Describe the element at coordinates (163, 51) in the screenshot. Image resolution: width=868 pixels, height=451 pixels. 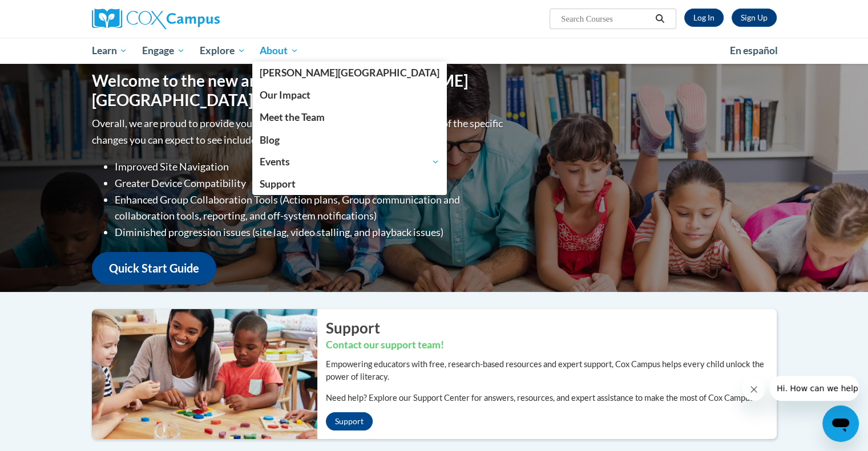
I see `span: Engage` at that location.